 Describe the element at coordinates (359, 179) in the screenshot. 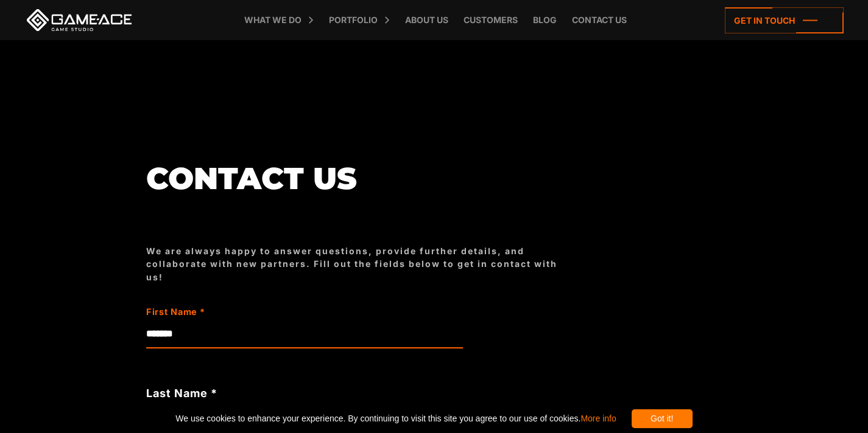

I see `h1: Contact us` at that location.